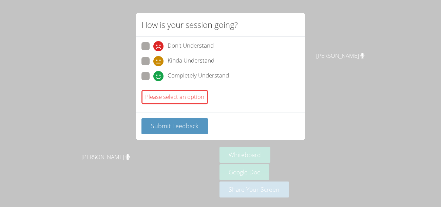  What do you see at coordinates (175, 126) in the screenshot?
I see `button: Submit Feedback` at bounding box center [175, 126].